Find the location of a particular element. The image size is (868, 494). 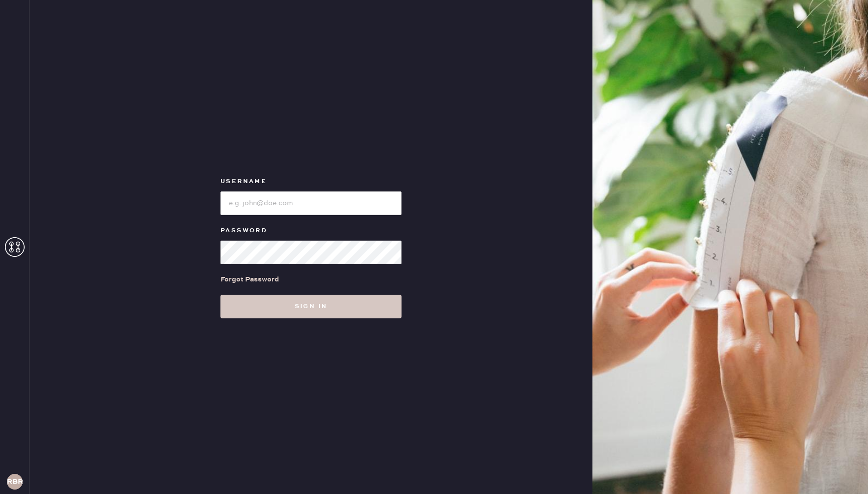

label: Password is located at coordinates (312, 231).